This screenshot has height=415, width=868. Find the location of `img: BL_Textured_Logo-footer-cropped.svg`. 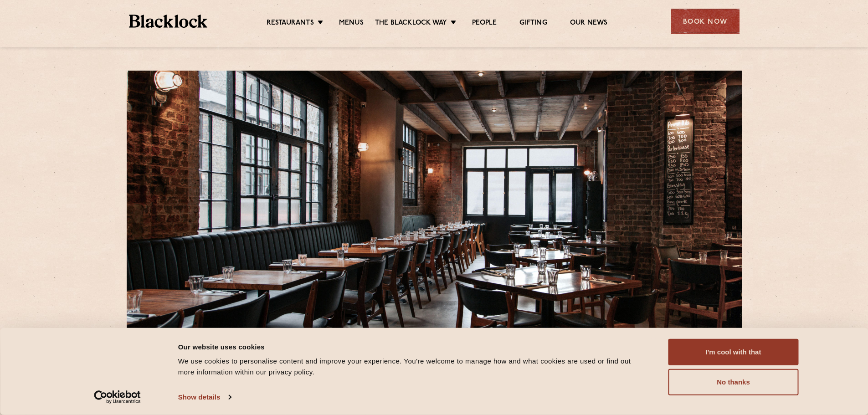

img: BL_Textured_Logo-footer-cropped.svg is located at coordinates (168, 21).